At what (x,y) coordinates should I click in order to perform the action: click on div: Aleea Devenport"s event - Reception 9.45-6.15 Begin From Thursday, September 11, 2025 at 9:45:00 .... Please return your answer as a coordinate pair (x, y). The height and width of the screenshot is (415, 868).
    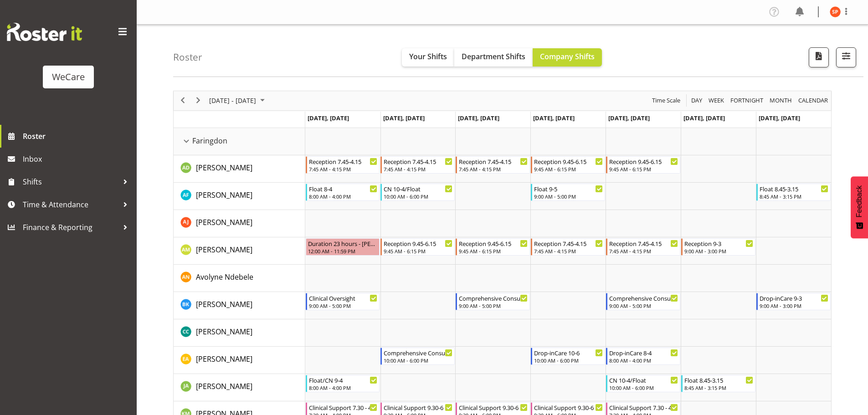
    Looking at the image, I should click on (568, 165).